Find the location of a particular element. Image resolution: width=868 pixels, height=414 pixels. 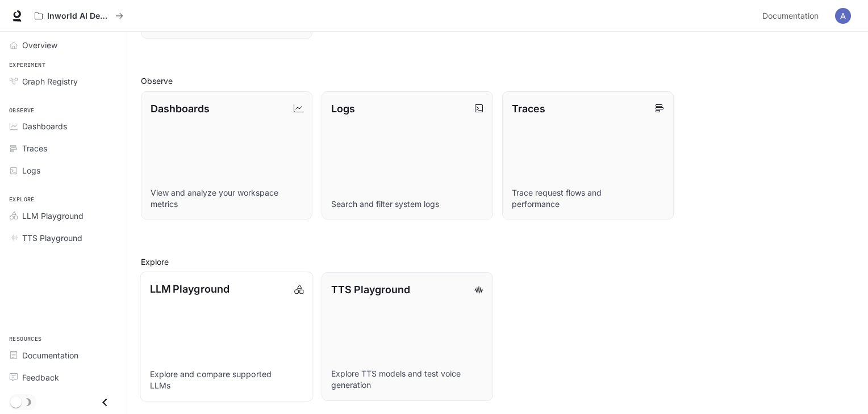

p: Dashboards is located at coordinates (180, 108).